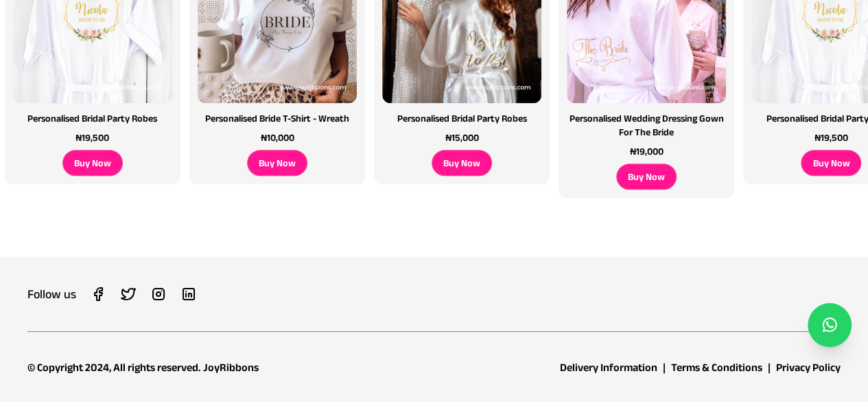 Image resolution: width=868 pixels, height=402 pixels. Describe the element at coordinates (143, 367) in the screenshot. I see `div: © Copyright 2024, All rights reserved. JoyRibbons` at that location.